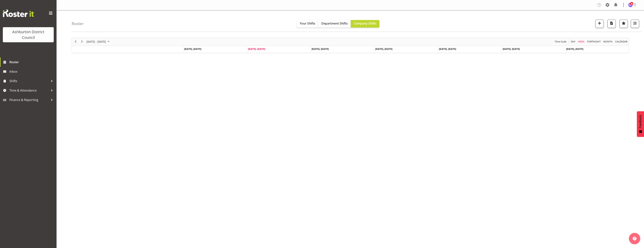 Image resolution: width=644 pixels, height=248 pixels. Describe the element at coordinates (621, 41) in the screenshot. I see `button: Month` at that location.